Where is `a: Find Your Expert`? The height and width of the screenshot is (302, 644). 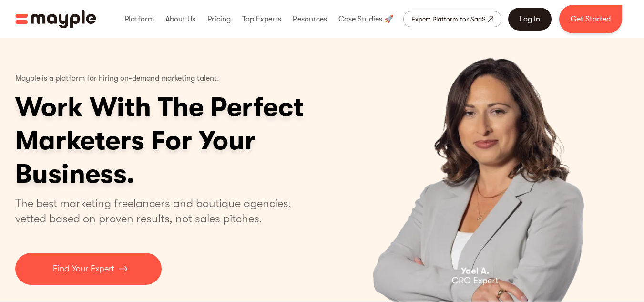
a: Find Your Expert is located at coordinates (88, 269).